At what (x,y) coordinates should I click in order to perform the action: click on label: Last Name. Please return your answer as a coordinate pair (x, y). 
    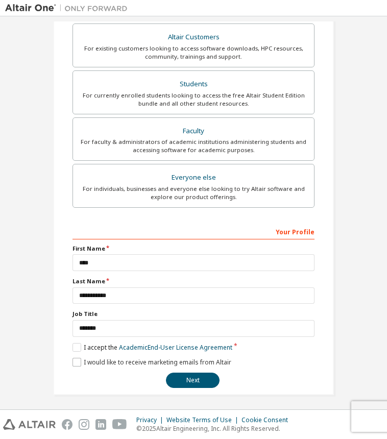
    Looking at the image, I should click on (194, 282).